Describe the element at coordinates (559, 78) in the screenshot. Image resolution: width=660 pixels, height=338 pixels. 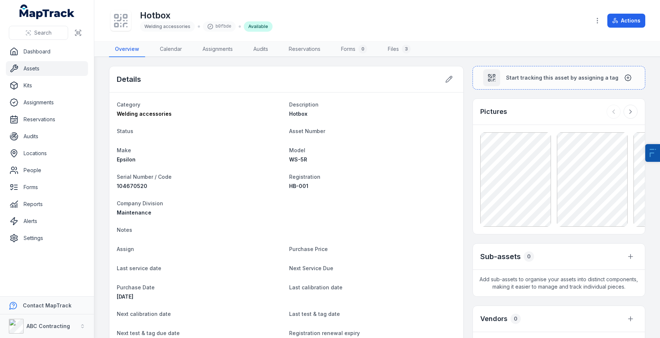
I see `button: Start tracking this asset by assigning a tag` at that location.